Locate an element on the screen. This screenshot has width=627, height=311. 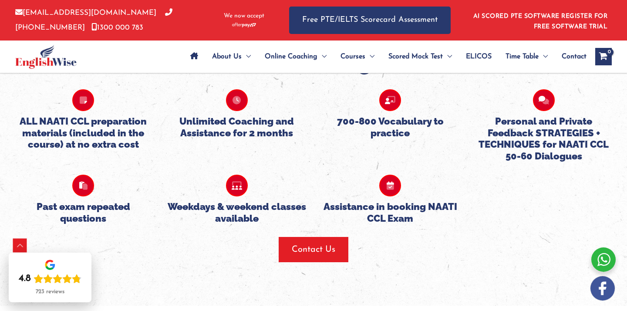
span: About Us is located at coordinates (227, 57).